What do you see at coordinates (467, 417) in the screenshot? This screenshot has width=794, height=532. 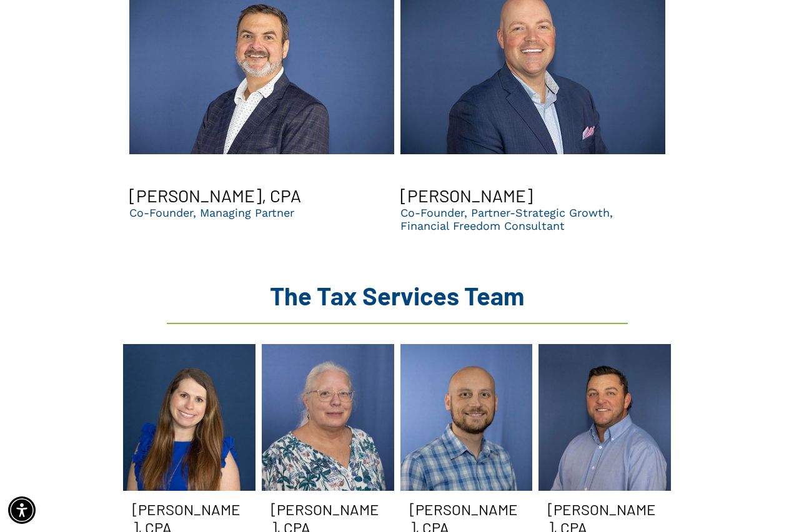 I see `a: Bald man with beard, smiling, in blue checkered shirt, against blue background.` at bounding box center [467, 417].